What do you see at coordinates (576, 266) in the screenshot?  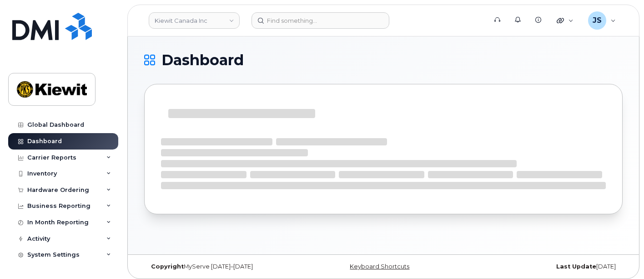 I see `strong: Last Update` at bounding box center [576, 266].